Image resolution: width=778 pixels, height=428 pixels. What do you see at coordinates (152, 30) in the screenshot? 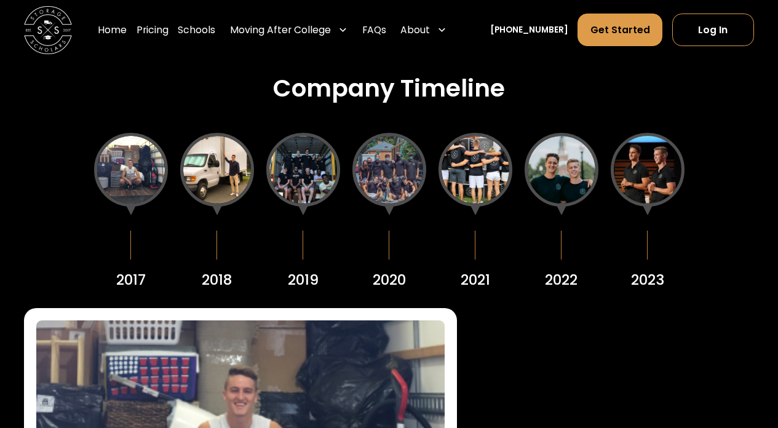
I see `a: Pricing` at bounding box center [152, 30].